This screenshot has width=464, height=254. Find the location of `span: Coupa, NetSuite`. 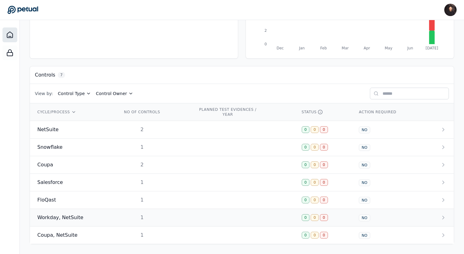

span: Coupa, NetSuite is located at coordinates (57, 235).